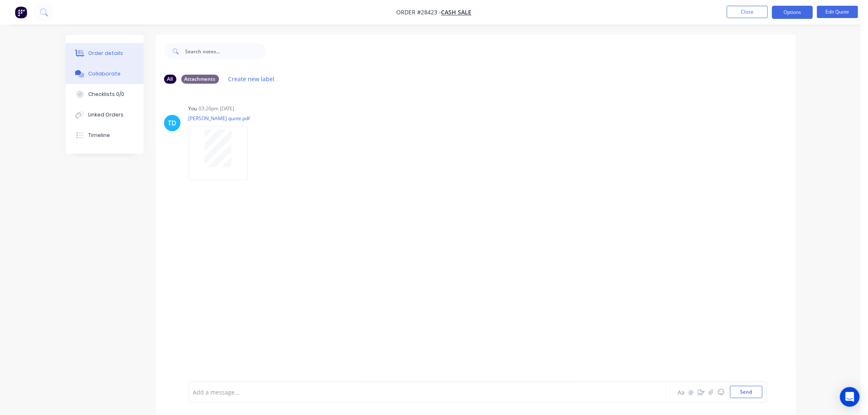  What do you see at coordinates (105, 135) in the screenshot?
I see `button: Timeline` at bounding box center [105, 135].